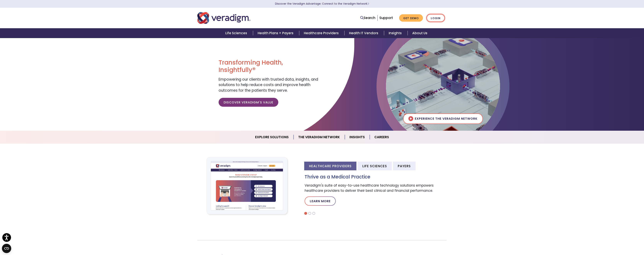  Describe the element at coordinates (248, 102) in the screenshot. I see `a: Discover Veradigm's Value` at that location.